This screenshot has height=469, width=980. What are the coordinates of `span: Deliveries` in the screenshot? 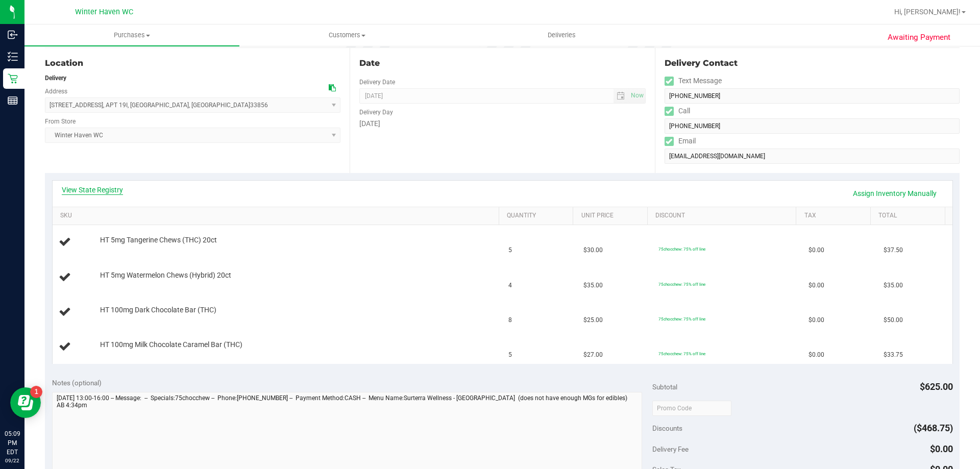 It's located at (561, 35).